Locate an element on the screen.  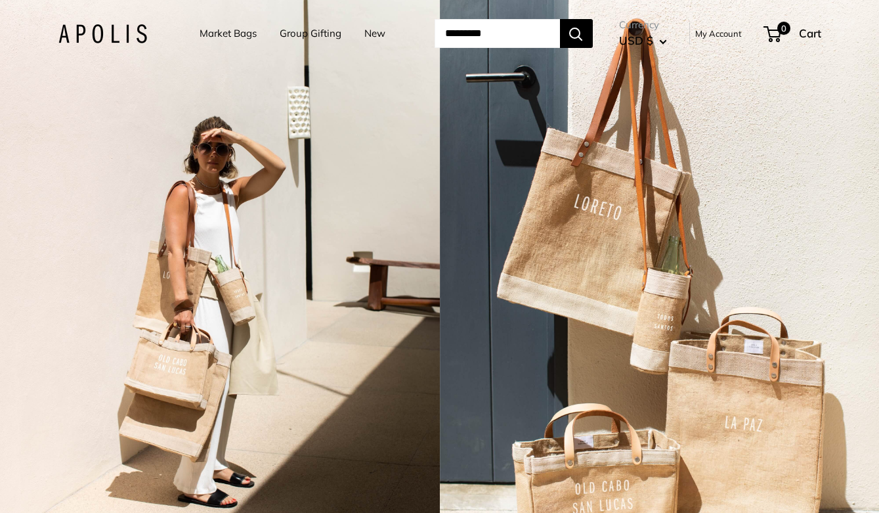
input: Search... is located at coordinates (497, 33).